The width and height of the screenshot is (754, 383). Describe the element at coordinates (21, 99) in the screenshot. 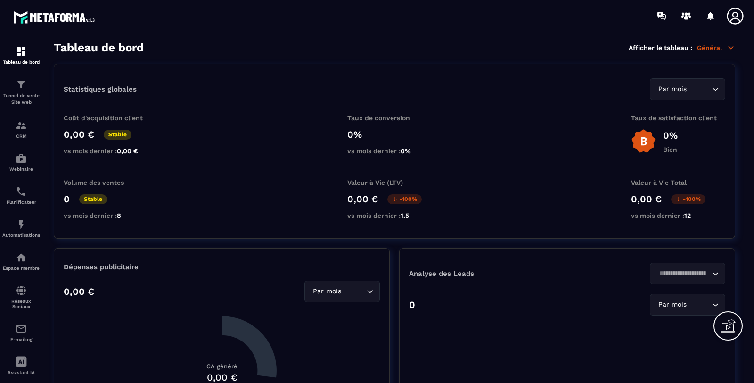

I see `p: Tunnel de vente Site web` at that location.